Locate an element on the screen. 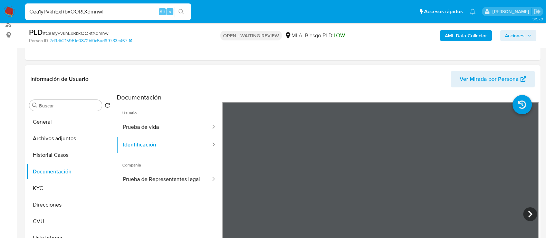 Image resolution: width=546 pixels, height=238 pixels. a: Notificaciones is located at coordinates (473, 11).